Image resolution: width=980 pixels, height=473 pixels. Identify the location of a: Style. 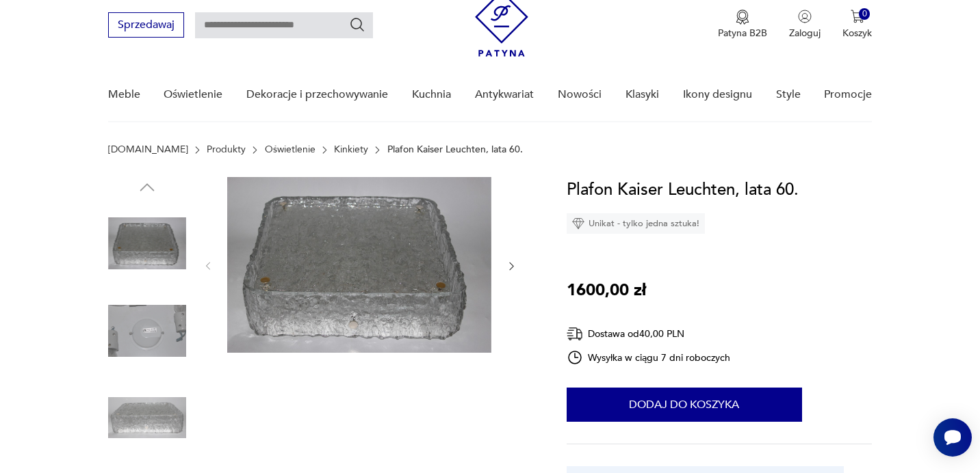
(789, 95).